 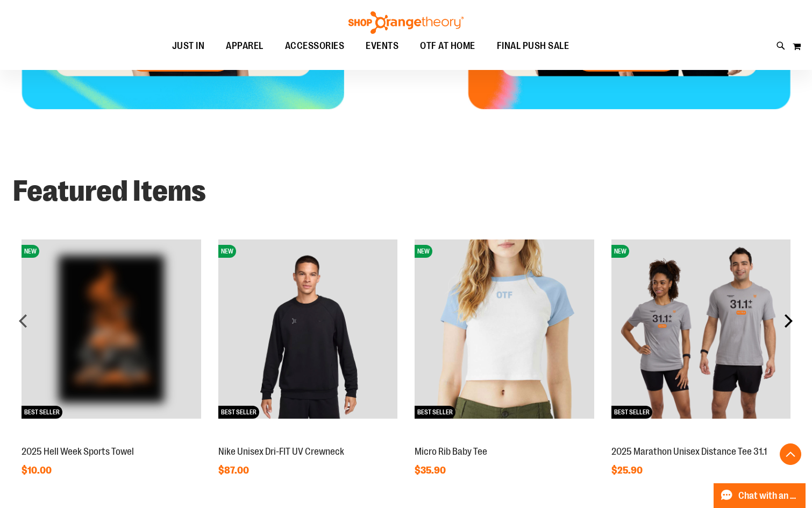 I want to click on a: 2025 Marathon Unisex Distance Tee 31.1, so click(x=689, y=452).